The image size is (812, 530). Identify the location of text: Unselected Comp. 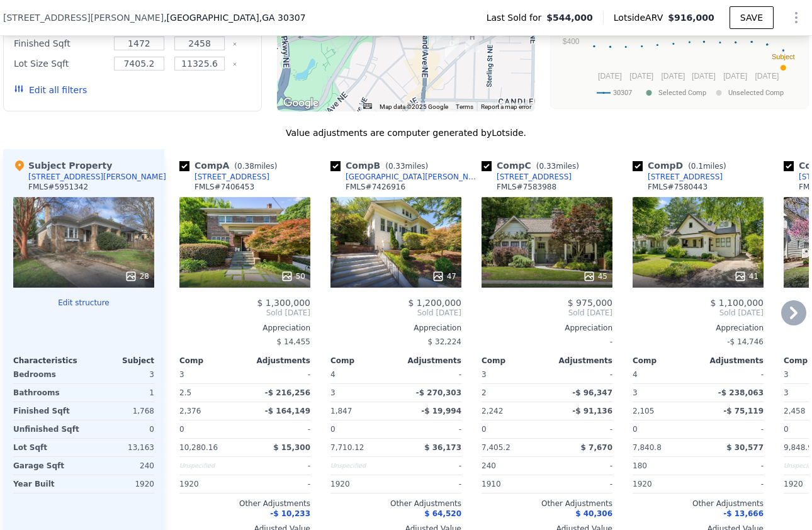
(756, 92).